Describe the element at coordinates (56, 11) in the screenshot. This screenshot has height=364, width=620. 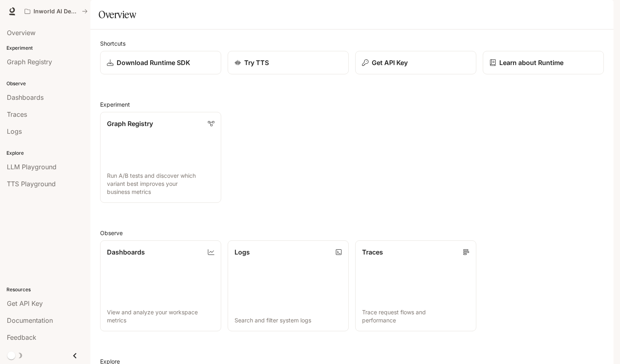
I see `button: All workspaces` at that location.